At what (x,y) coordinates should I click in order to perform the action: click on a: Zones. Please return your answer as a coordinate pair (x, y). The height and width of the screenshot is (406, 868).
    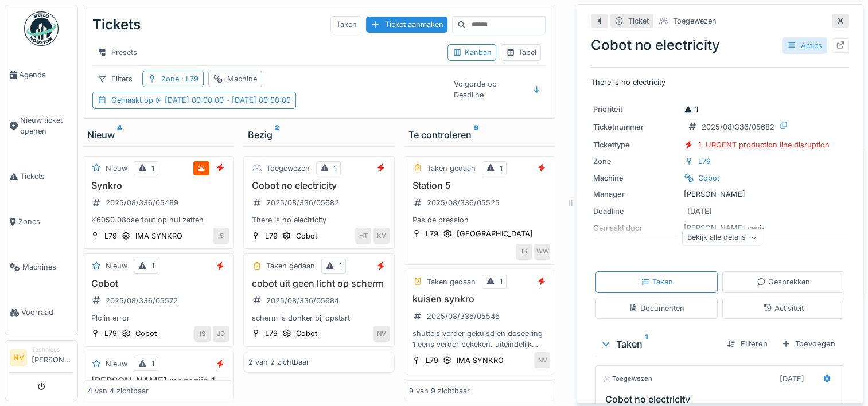
    Looking at the image, I should click on (41, 222).